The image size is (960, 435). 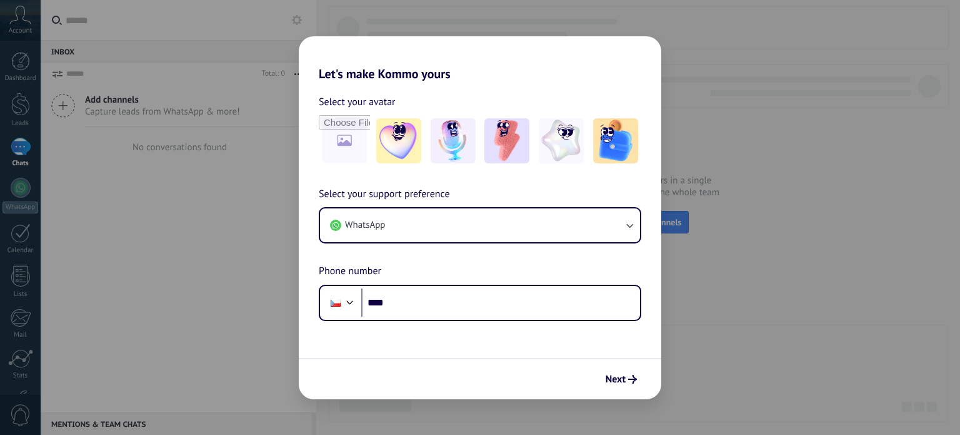 What do you see at coordinates (616, 141) in the screenshot?
I see `img: -5.jpeg` at bounding box center [616, 141].